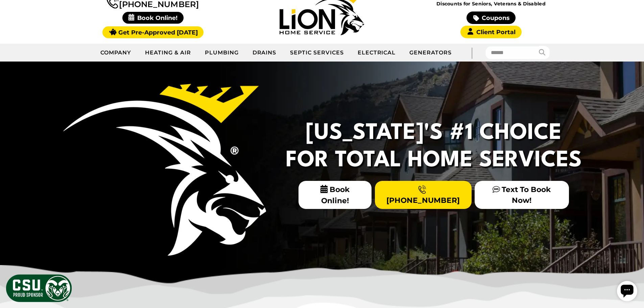 The width and height of the screenshot is (644, 308). I want to click on a: Client Portal, so click(491, 32).